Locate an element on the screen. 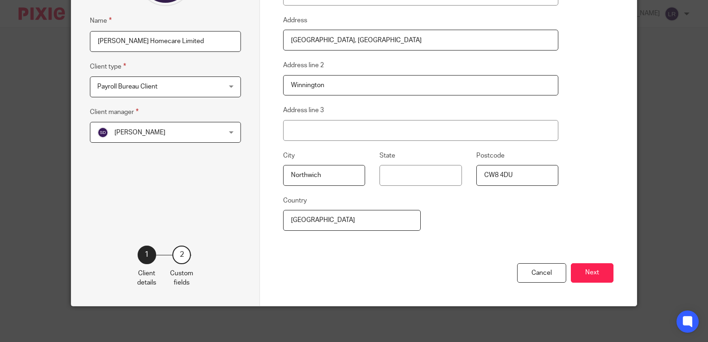 The image size is (708, 342). label: Address line 3 is located at coordinates (304, 110).